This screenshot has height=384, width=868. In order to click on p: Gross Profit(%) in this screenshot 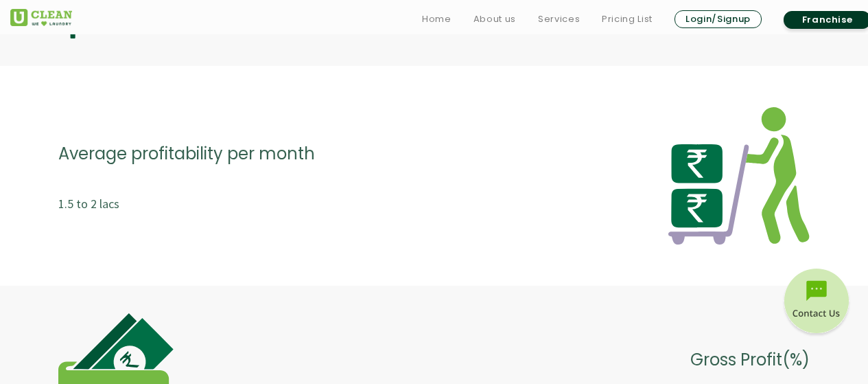, I will do `click(750, 359)`.